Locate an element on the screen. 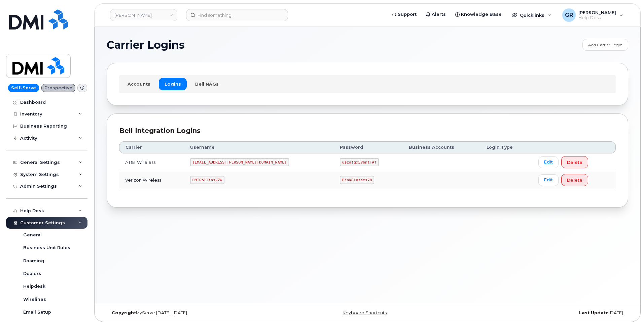 The width and height of the screenshot is (644, 322). a: Logins is located at coordinates (173, 84).